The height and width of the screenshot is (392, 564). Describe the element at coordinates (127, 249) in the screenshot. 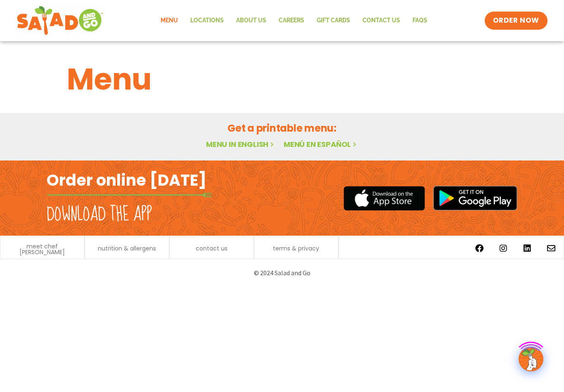

I see `a: nutrition & allergens` at that location.